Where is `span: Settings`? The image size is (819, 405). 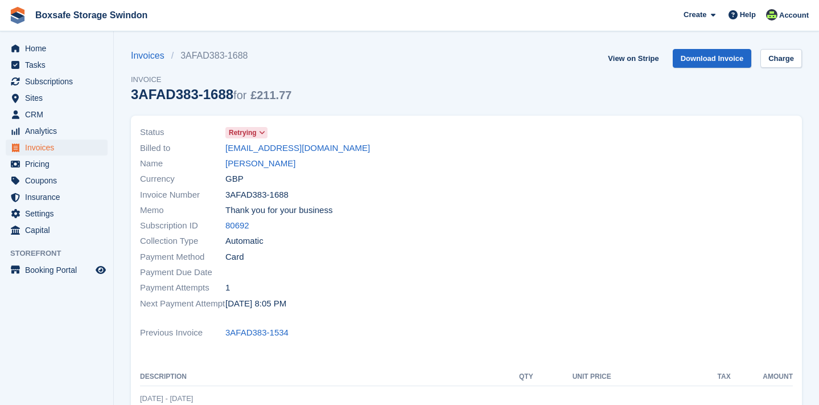 span: Settings is located at coordinates (59, 213).